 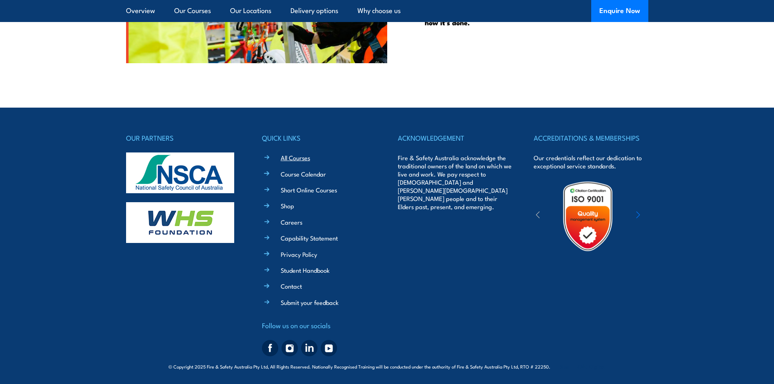 I want to click on span: © Copyright 2025 Fire & Safety Australia Pty Ltd, All Rights Reserved. Nationally Recognised Trai..., so click(x=387, y=366).